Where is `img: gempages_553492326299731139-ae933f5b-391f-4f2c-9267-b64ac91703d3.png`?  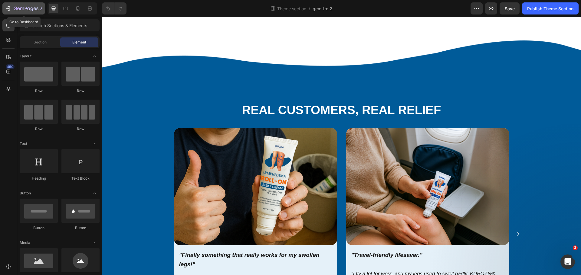 img: gempages_553492326299731139-ae933f5b-391f-4f2c-9267-b64ac91703d3.png is located at coordinates (153, 170).